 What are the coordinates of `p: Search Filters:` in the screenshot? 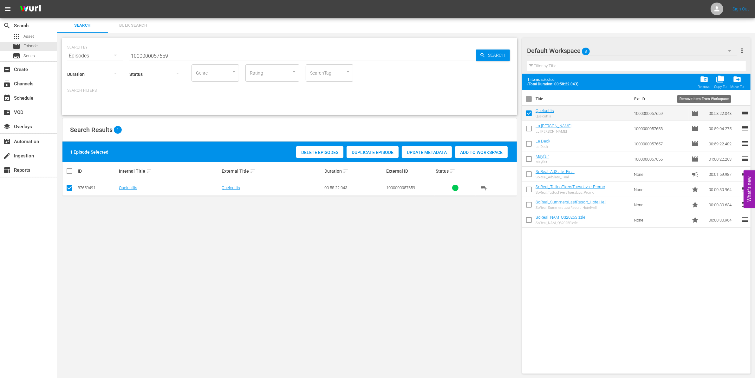 It's located at (290, 90).